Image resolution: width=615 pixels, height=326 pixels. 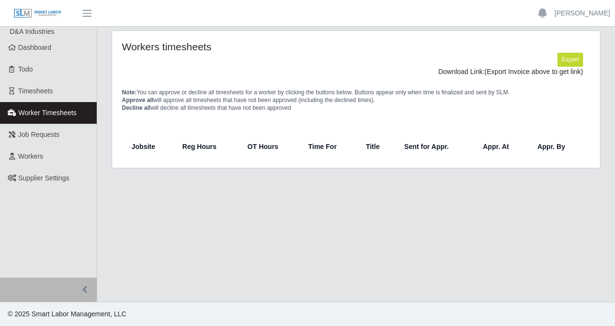 I want to click on div: Download Link:, so click(x=356, y=72).